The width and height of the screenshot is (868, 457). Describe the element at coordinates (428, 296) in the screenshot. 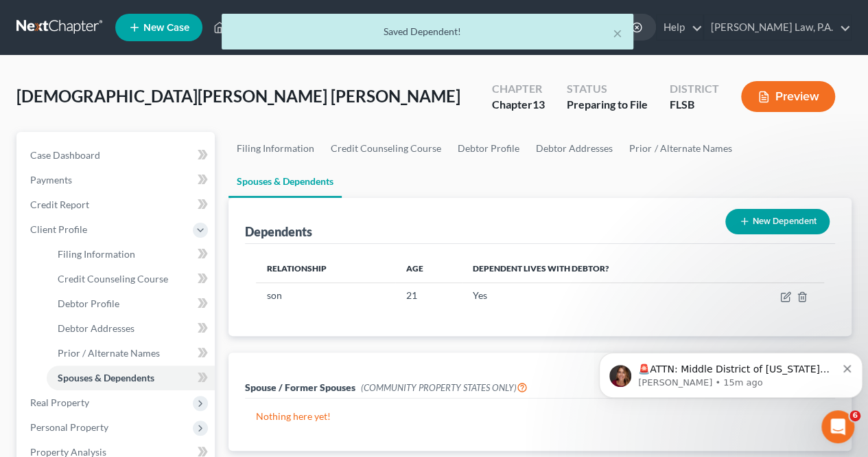

I see `td: 21` at that location.